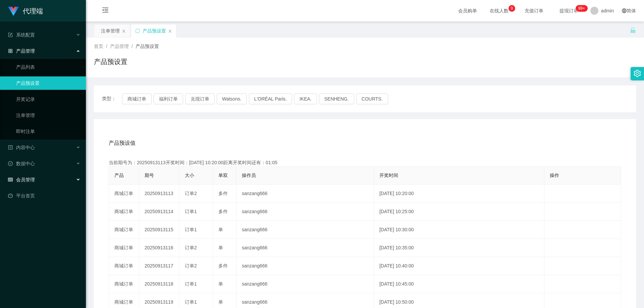  Describe the element at coordinates (372, 99) in the screenshot. I see `button: COURTS.` at that location.